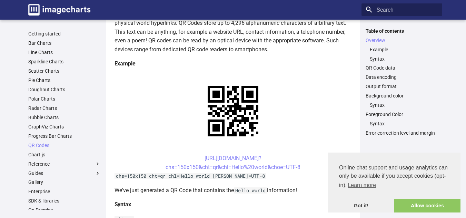 The height and width of the screenshot is (218, 466). Describe the element at coordinates (65, 146) in the screenshot. I see `a: QR Codes` at that location.